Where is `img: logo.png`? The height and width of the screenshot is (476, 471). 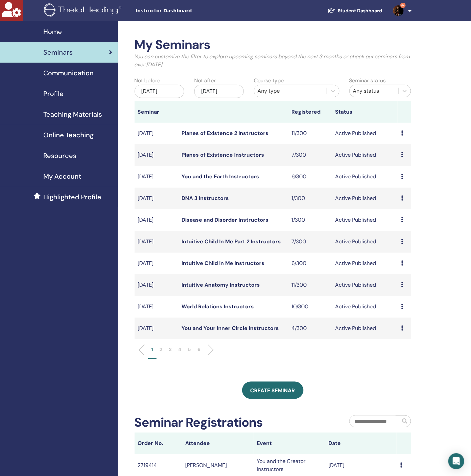 img: logo.png is located at coordinates (84, 11).